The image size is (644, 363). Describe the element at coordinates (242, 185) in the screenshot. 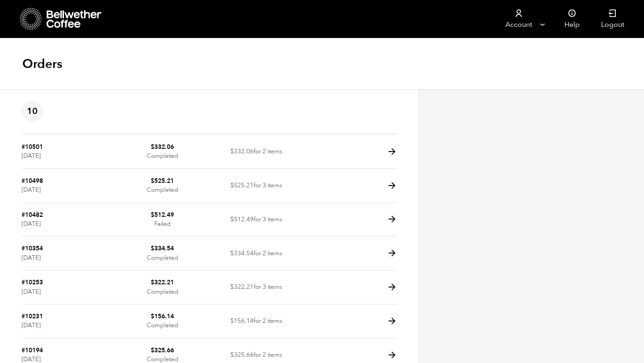

I see `span: 525.21` at that location.